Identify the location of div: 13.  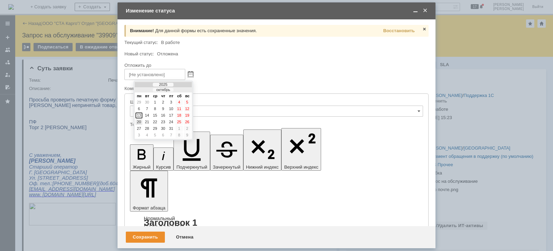
(139, 115).